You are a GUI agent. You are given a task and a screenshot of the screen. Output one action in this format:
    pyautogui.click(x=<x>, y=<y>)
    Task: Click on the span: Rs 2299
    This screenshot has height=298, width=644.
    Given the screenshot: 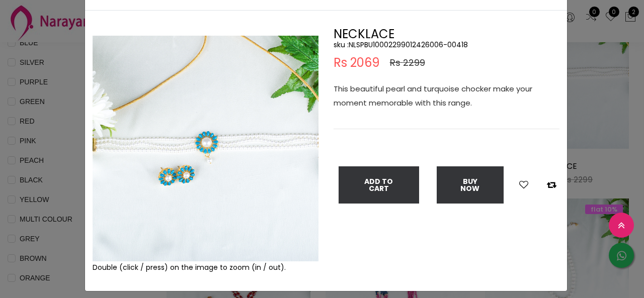 What is the action you would take?
    pyautogui.click(x=407, y=63)
    